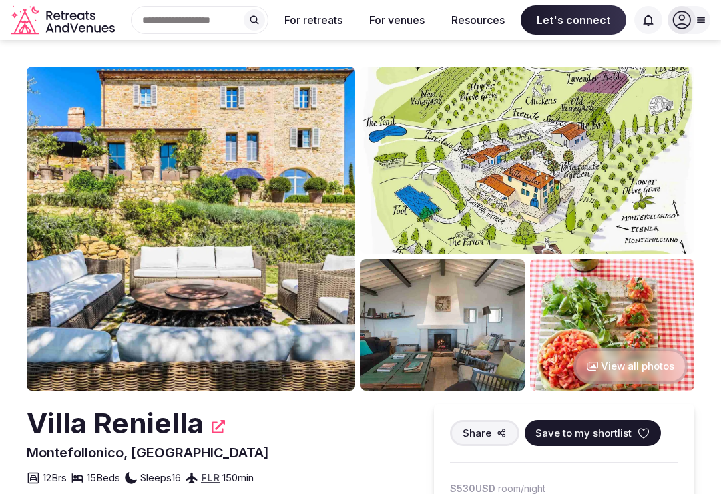 The width and height of the screenshot is (721, 494). Describe the element at coordinates (313, 20) in the screenshot. I see `button: For retreats` at that location.